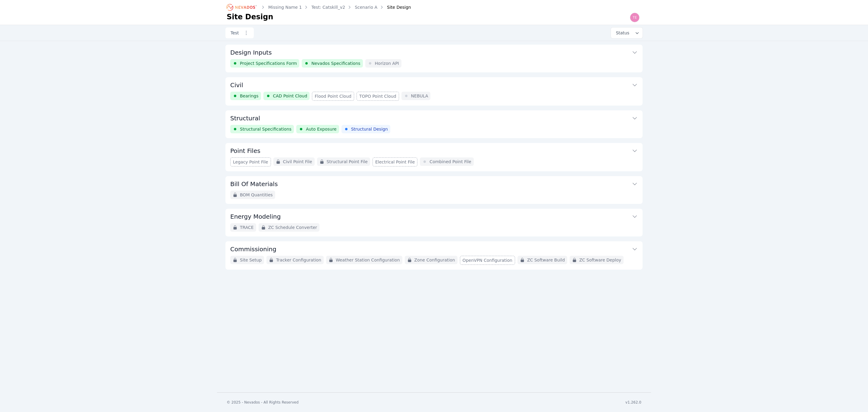 The image size is (868, 412). What do you see at coordinates (395, 162) in the screenshot?
I see `span: Electrical Point File` at bounding box center [395, 162].